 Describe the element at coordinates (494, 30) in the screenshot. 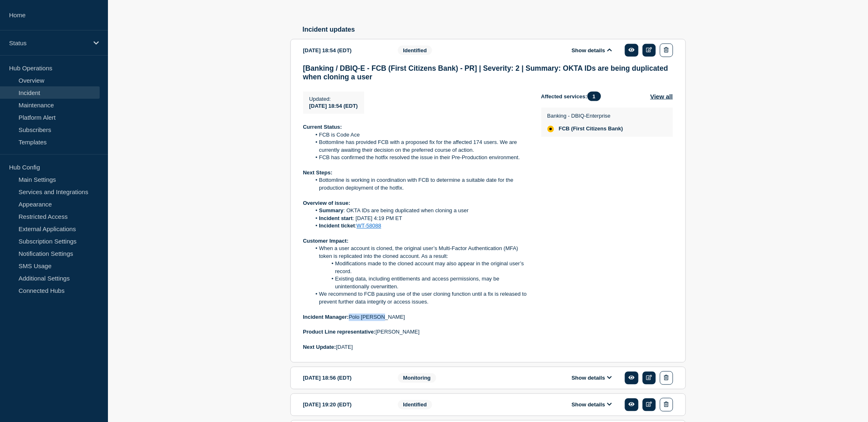

I see `h2: Incident updates` at that location.